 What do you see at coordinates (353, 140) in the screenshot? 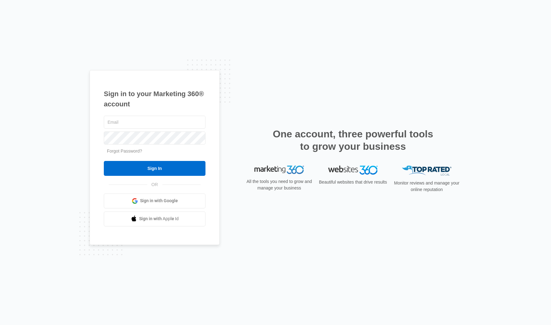
I see `h2: One account, three powerful tools to grow your business` at bounding box center [353, 140].